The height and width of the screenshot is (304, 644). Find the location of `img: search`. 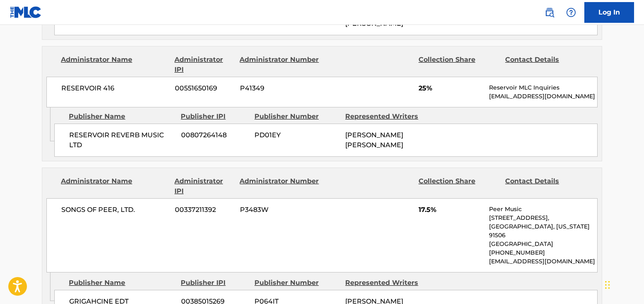

img: search is located at coordinates (550, 12).